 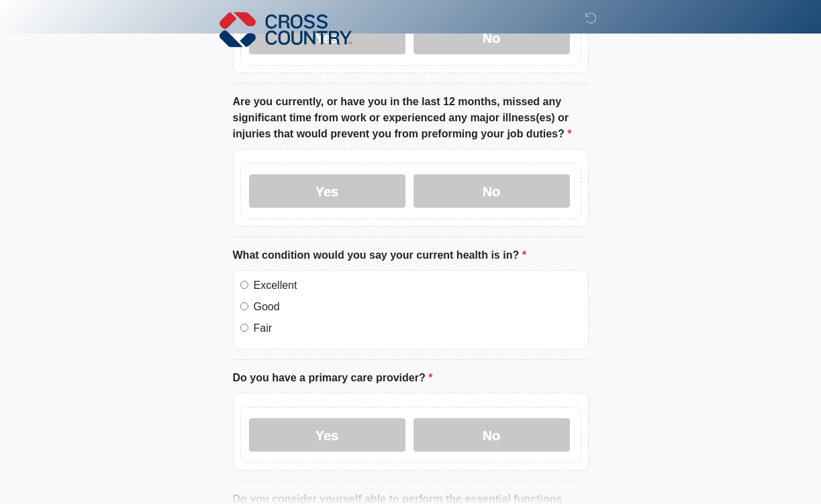 What do you see at coordinates (418, 329) in the screenshot?
I see `label: Fair` at bounding box center [418, 329].